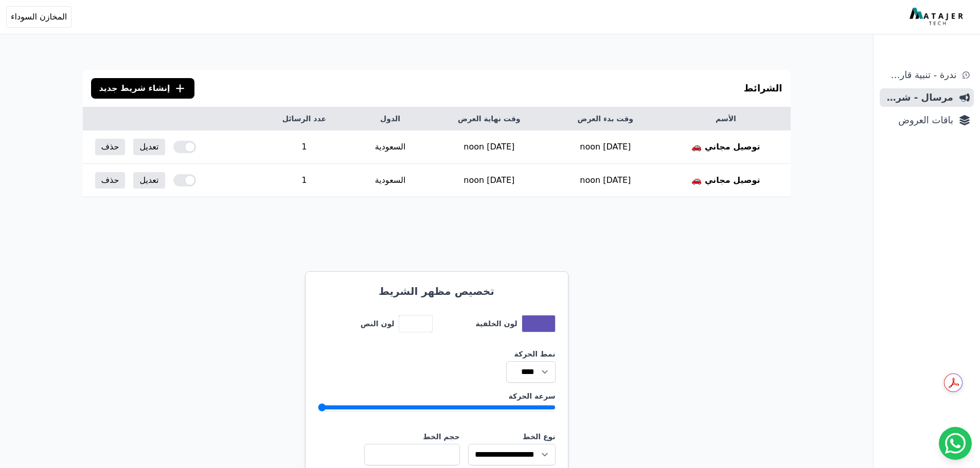 Image resolution: width=980 pixels, height=468 pixels. I want to click on span: إنشاء شريط جديد, so click(135, 88).